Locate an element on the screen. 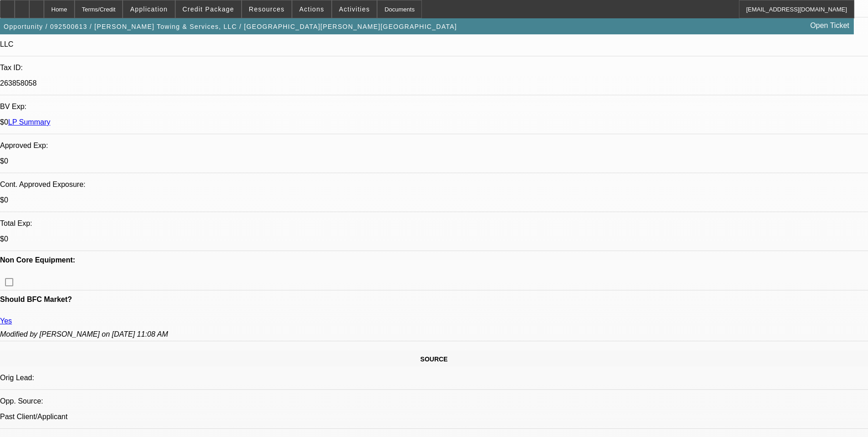 The image size is (868, 437). span: Credit Package is located at coordinates (208, 9).